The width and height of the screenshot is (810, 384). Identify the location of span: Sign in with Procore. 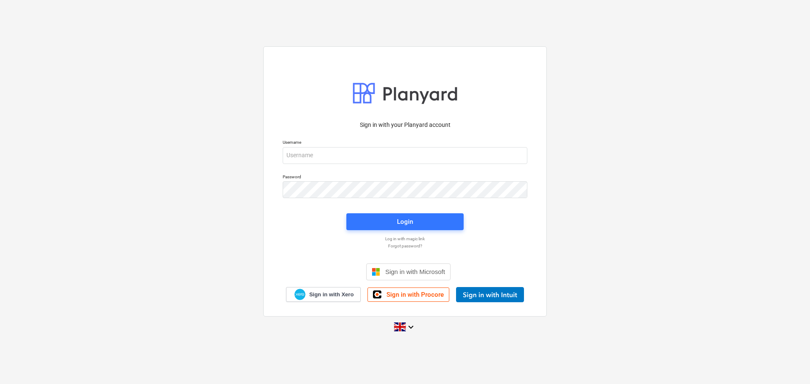
(415, 295).